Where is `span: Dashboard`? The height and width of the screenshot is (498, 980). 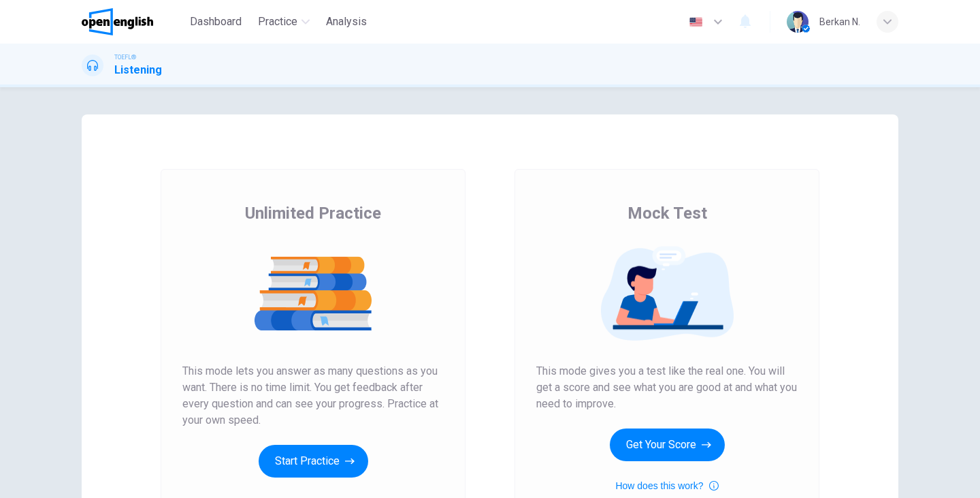 span: Dashboard is located at coordinates (215, 22).